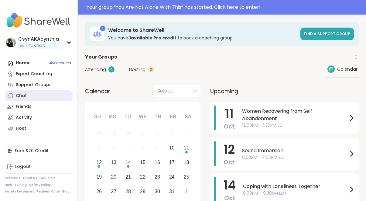  What do you see at coordinates (172, 148) in the screenshot?
I see `div: Choose Friday, October 10th, 2025` at bounding box center [172, 148].